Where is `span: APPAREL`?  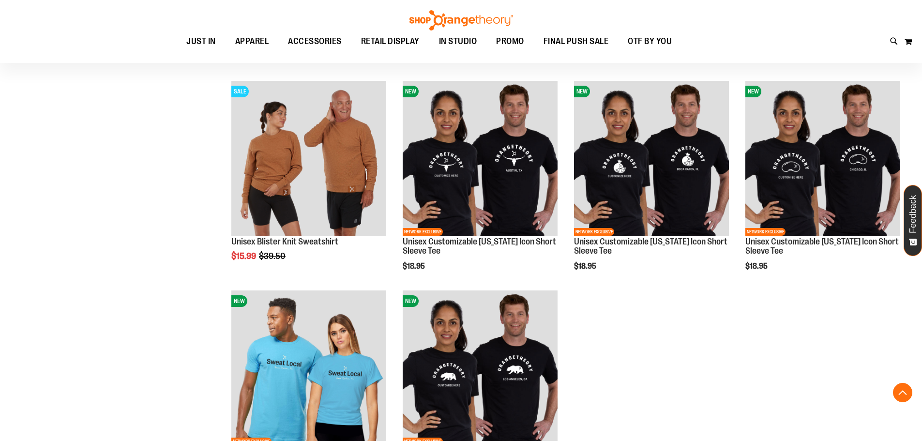
span: APPAREL is located at coordinates (252, 41).